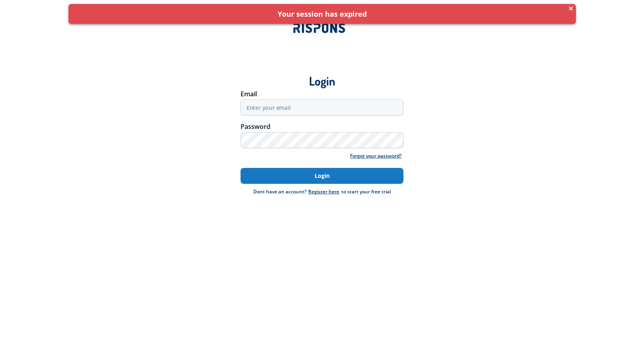 The height and width of the screenshot is (343, 644). Describe the element at coordinates (322, 14) in the screenshot. I see `div: Your session has expired` at that location.